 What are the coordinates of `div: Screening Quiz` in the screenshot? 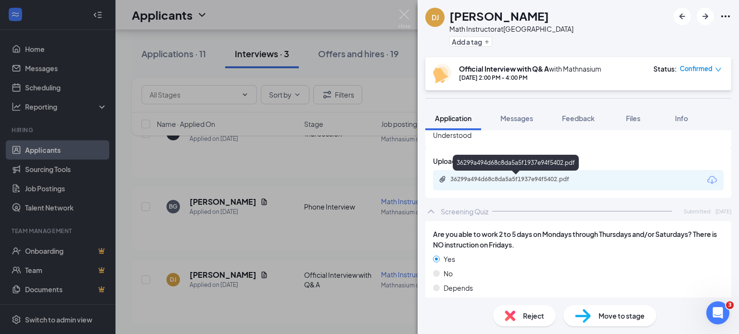 It's located at (464, 212).